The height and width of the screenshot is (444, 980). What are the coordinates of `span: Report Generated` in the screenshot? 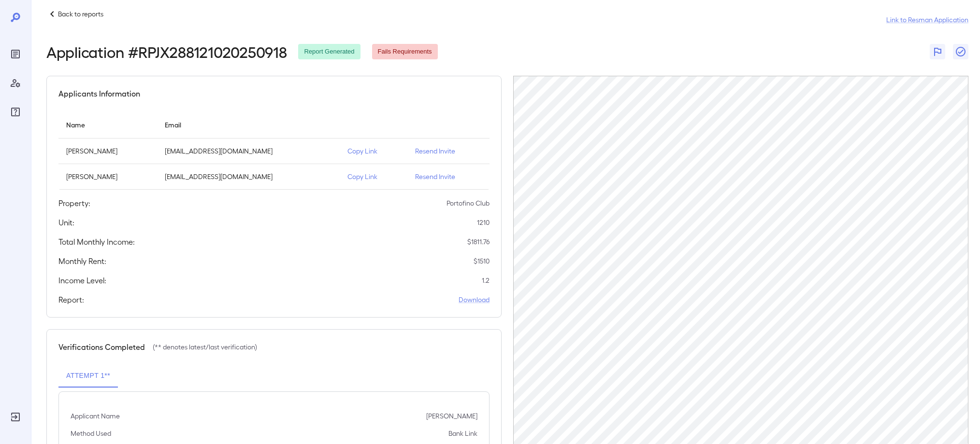 It's located at (329, 52).